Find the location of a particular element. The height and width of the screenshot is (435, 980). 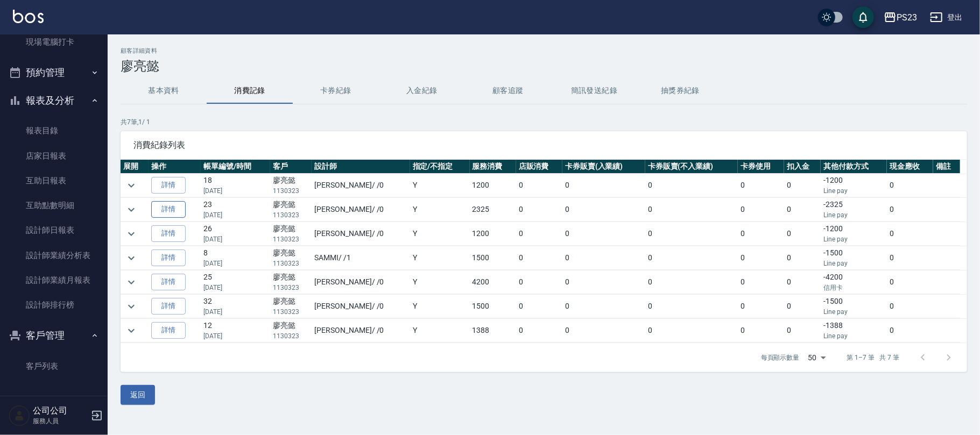

img: Person is located at coordinates (20, 416).